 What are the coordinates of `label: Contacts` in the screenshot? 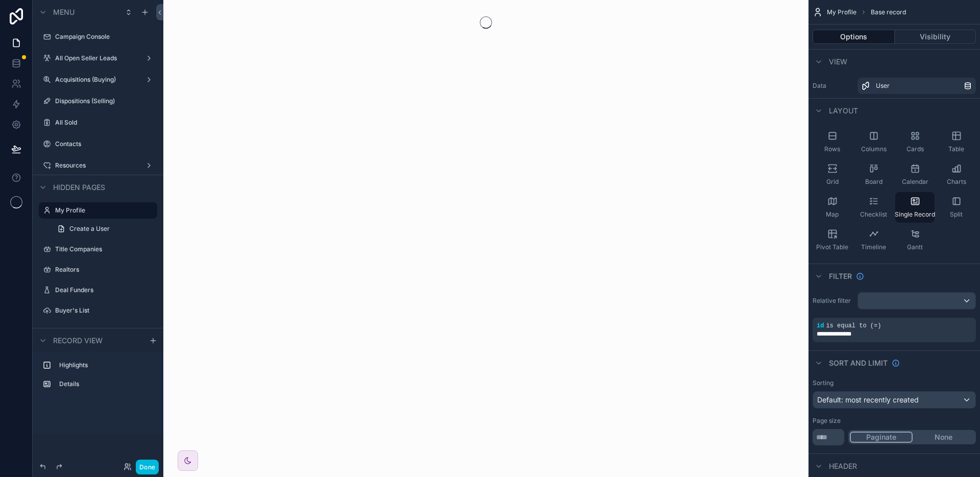 It's located at (103, 144).